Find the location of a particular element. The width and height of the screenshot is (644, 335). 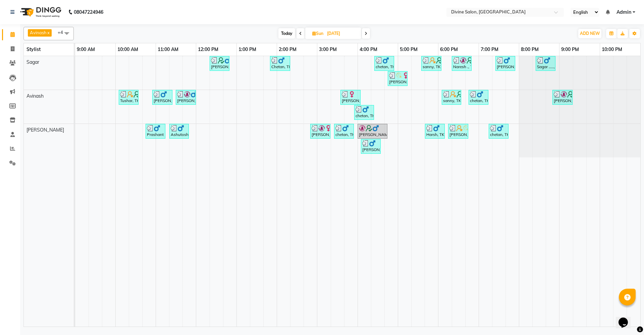

span: +4 is located at coordinates (63, 32).